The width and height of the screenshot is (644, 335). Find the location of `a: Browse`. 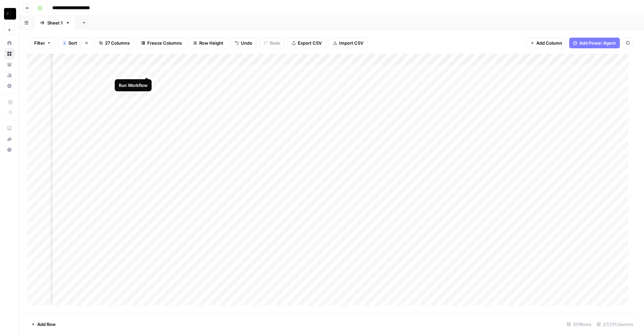

a: Browse is located at coordinates (9, 53).